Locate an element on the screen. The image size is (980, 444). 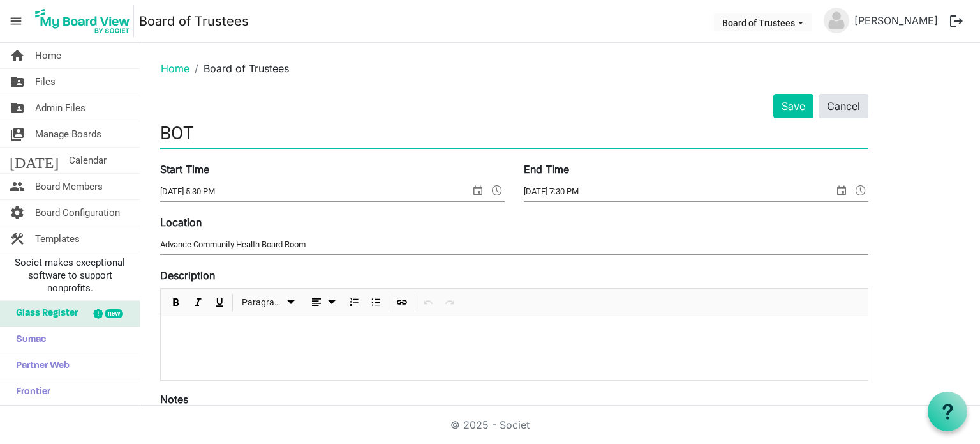
div: Bulleted List is located at coordinates (376, 302).